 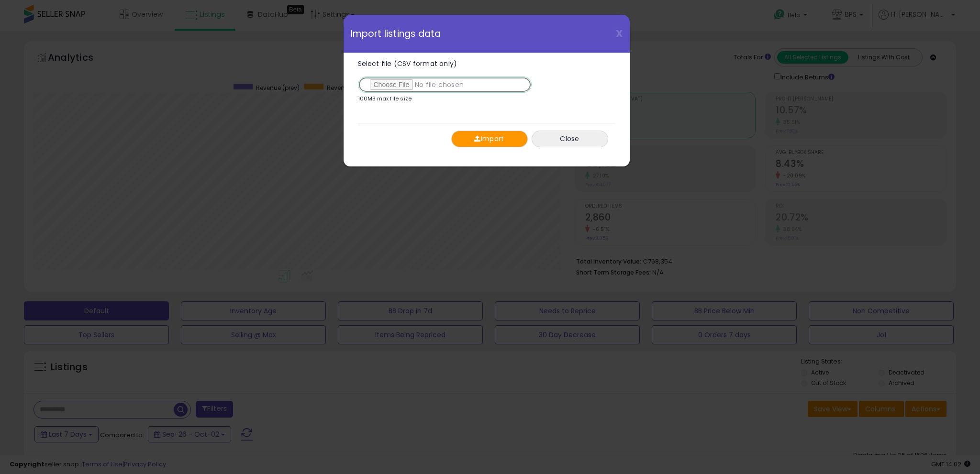 What do you see at coordinates (619, 33) in the screenshot?
I see `span: X` at bounding box center [619, 33].